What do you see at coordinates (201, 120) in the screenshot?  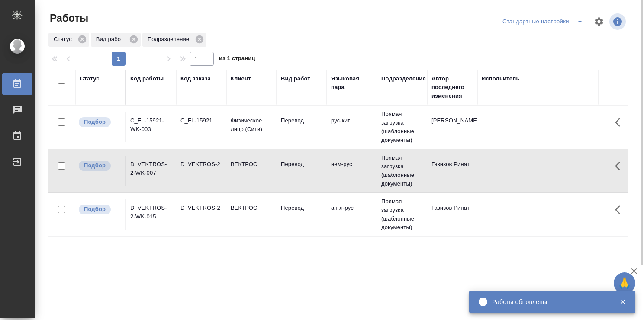 I see `div: C_FL-15921` at bounding box center [201, 120].